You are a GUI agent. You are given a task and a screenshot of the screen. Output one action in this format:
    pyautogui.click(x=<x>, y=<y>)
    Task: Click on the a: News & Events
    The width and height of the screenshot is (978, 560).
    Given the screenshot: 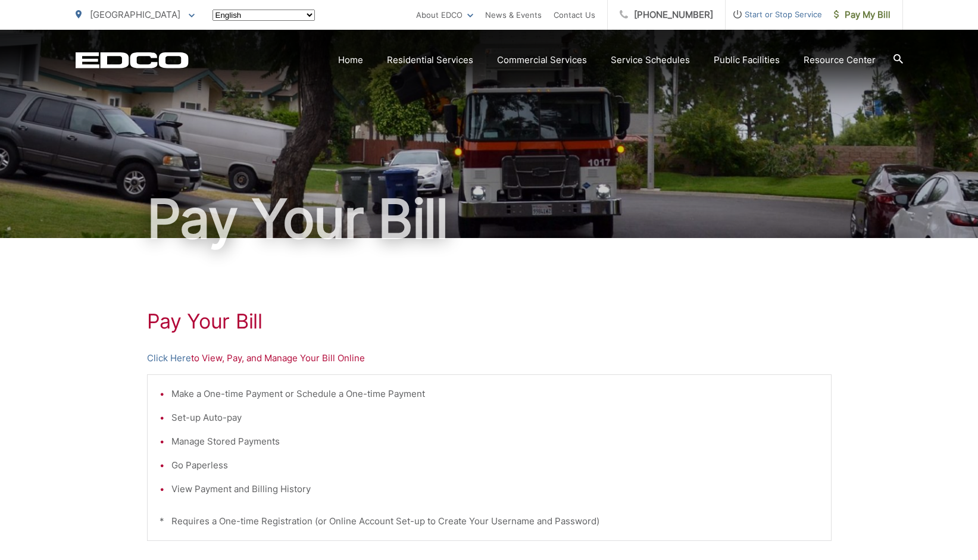 What is the action you would take?
    pyautogui.click(x=513, y=15)
    